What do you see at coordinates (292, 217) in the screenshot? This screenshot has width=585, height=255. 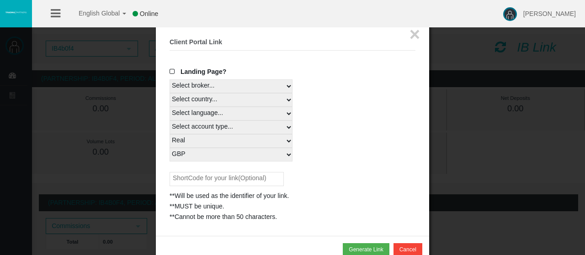 I see `div: **Cannot be more than 50 characters.` at bounding box center [292, 217].